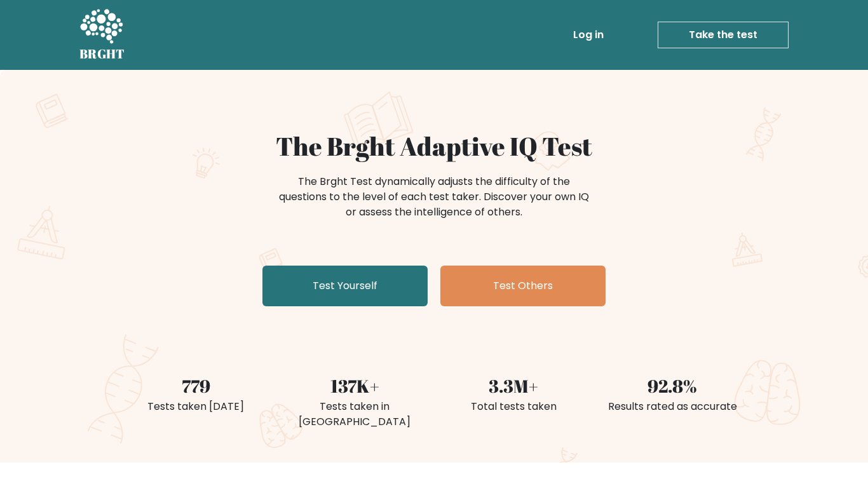 The image size is (868, 488). I want to click on div: 92.8%, so click(673, 385).